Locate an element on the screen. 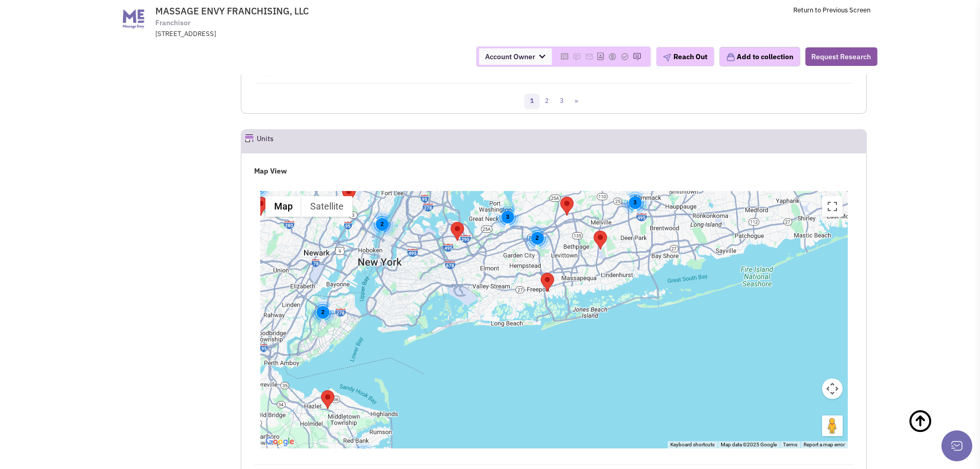 The image size is (980, 469). span: Account Owner is located at coordinates (515, 57).